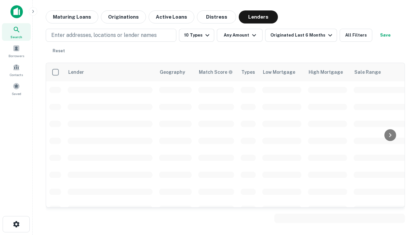  Describe the element at coordinates (302, 35) in the screenshot. I see `div: Originated Last 6 Months` at that location.